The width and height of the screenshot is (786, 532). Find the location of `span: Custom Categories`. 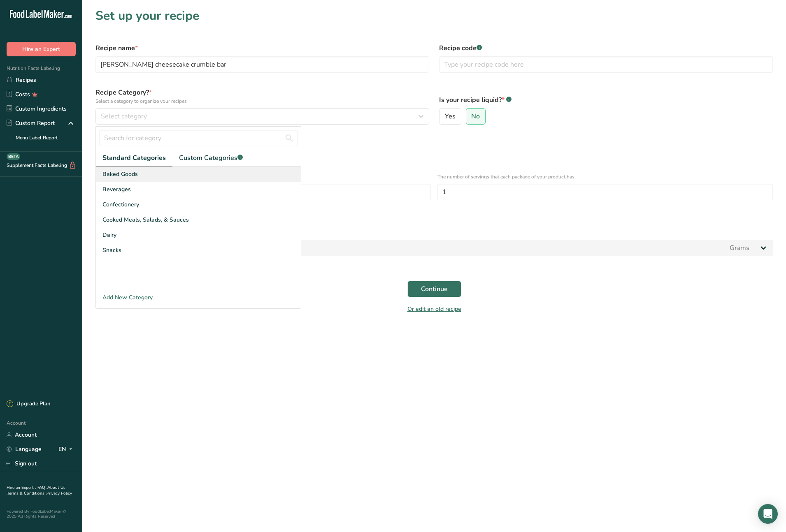

span: Custom Categories is located at coordinates (211, 158).